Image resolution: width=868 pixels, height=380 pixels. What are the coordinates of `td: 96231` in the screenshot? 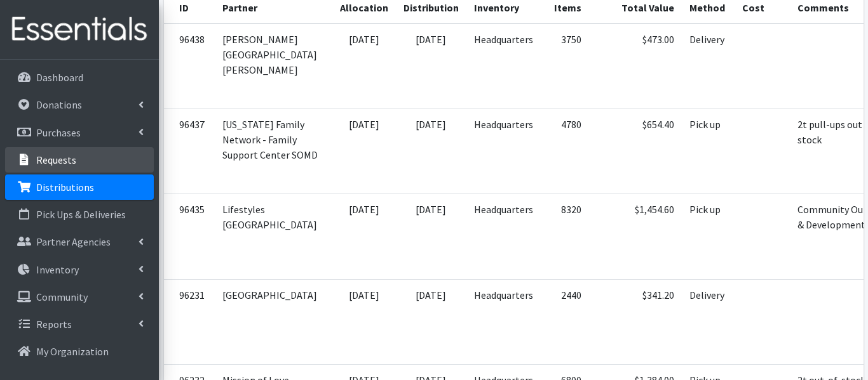 It's located at (189, 322).